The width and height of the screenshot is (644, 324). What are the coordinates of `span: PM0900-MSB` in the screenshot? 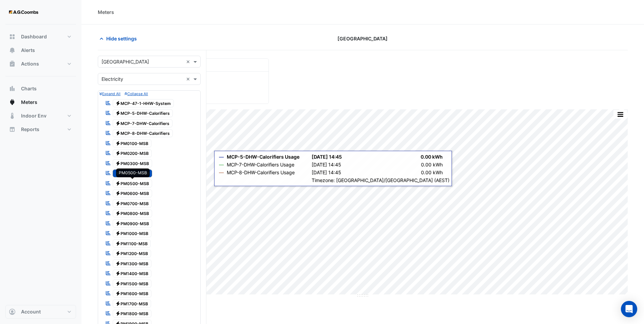 It's located at (133, 223).